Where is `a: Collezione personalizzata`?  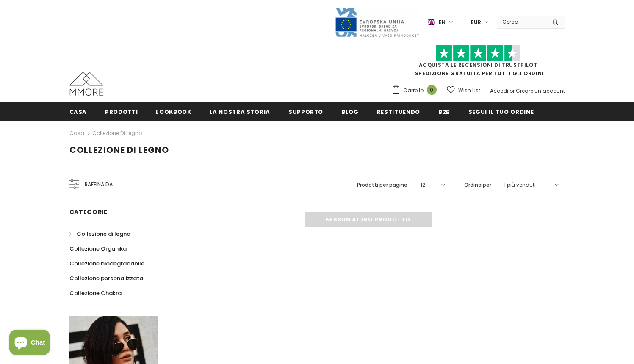 a: Collezione personalizzata is located at coordinates (106, 278).